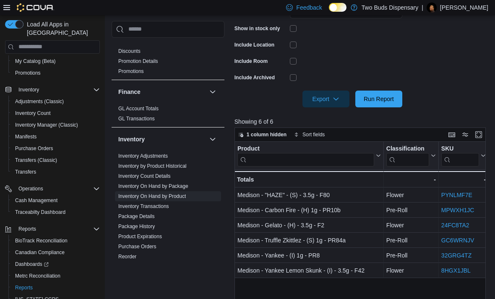  Describe the element at coordinates (411, 155) in the screenshot. I see `button: Classification` at that location.